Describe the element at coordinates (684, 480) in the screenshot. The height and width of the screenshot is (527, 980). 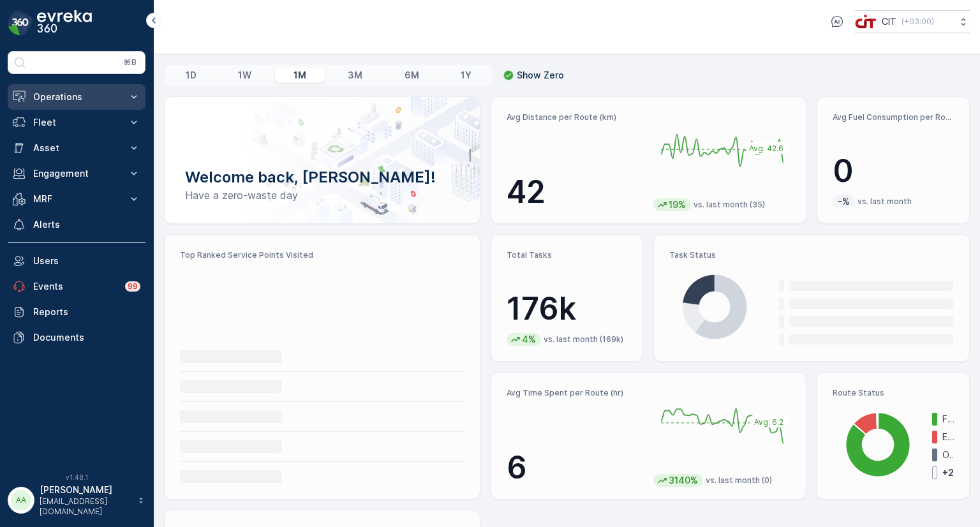
I see `p: 3140%` at that location.